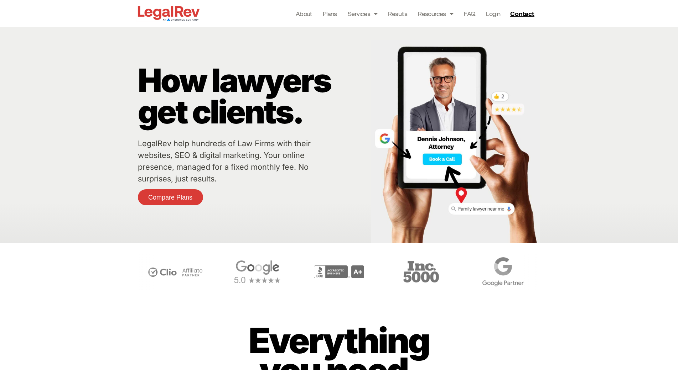  I want to click on a: About, so click(304, 14).